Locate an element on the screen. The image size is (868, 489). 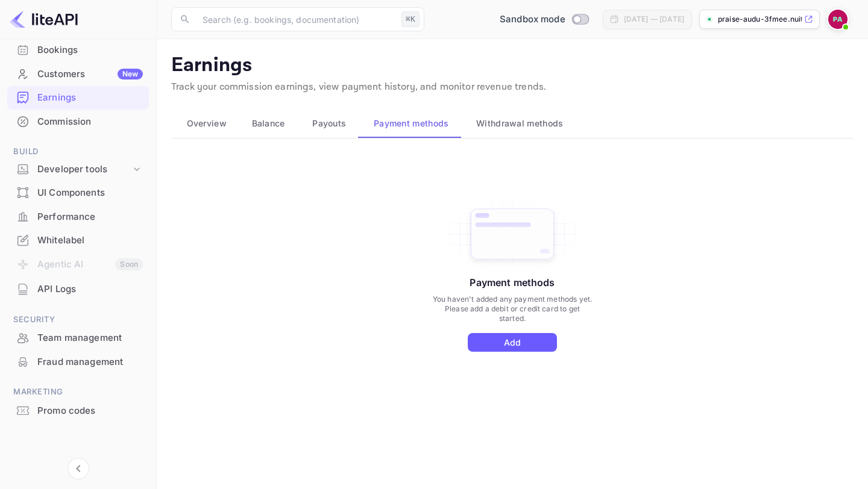
div: New is located at coordinates (130, 74).